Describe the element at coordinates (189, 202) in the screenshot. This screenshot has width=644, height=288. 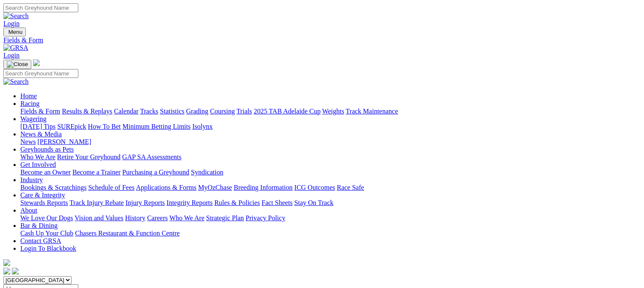
I see `a: Integrity Reports` at that location.